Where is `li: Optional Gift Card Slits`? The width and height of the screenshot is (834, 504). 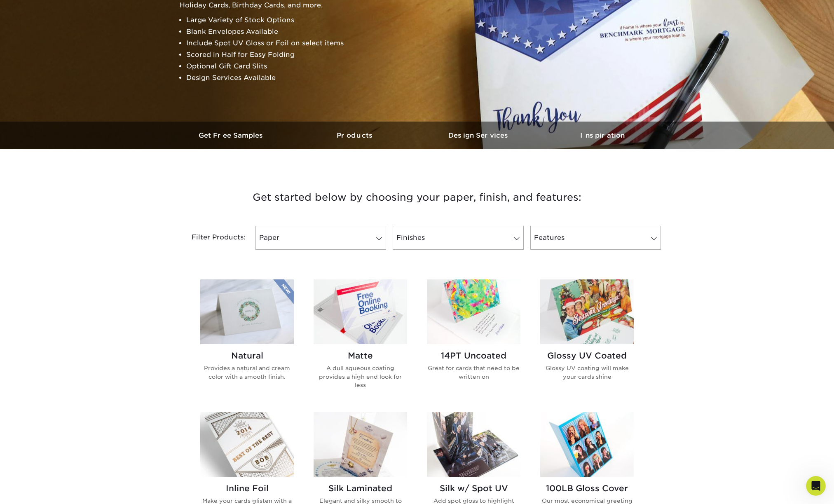
li: Optional Gift Card Slits is located at coordinates (286, 67).